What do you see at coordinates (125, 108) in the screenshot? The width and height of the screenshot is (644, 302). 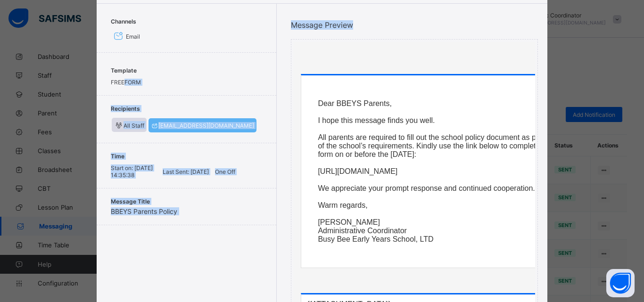 I see `span: Recipients` at bounding box center [125, 108].